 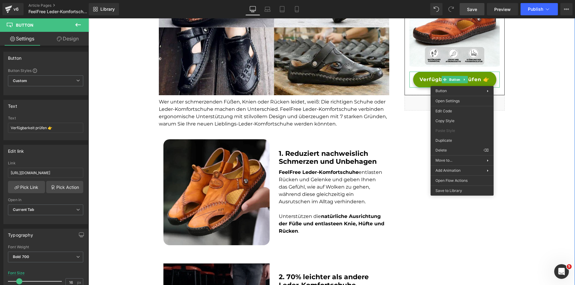 I want to click on a: Pick Link, so click(x=26, y=187).